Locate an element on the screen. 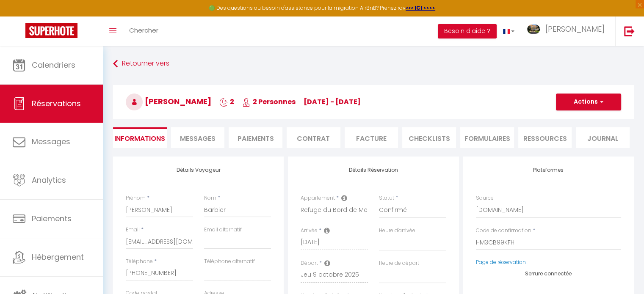  h4: Plateformes is located at coordinates (548, 170).